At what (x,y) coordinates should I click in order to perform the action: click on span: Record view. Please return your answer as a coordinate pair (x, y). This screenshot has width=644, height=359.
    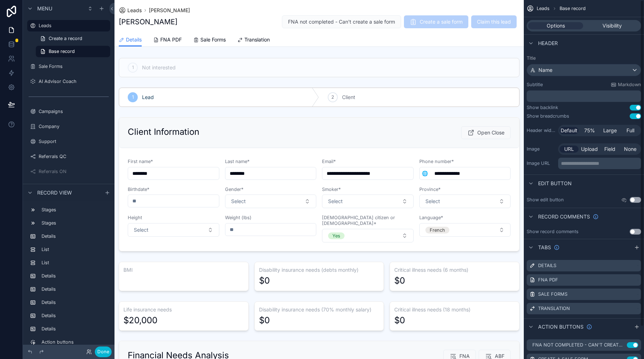
    Looking at the image, I should click on (55, 193).